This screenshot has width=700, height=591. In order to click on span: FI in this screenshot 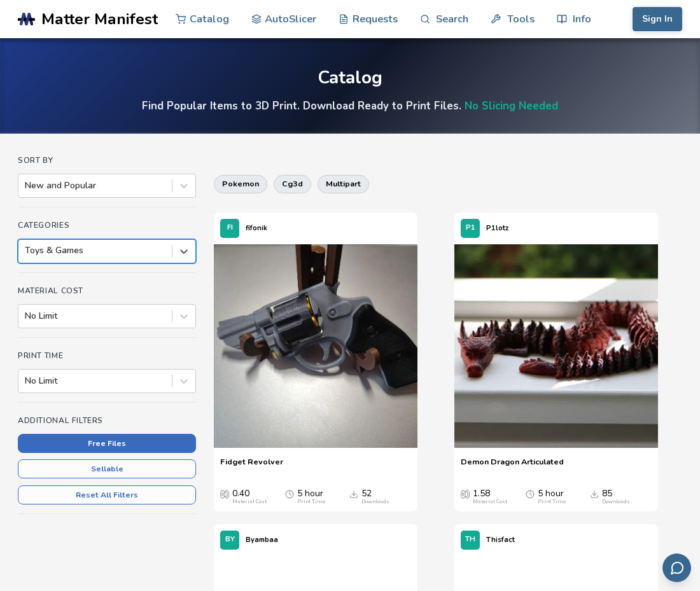, I will do `click(229, 228)`.